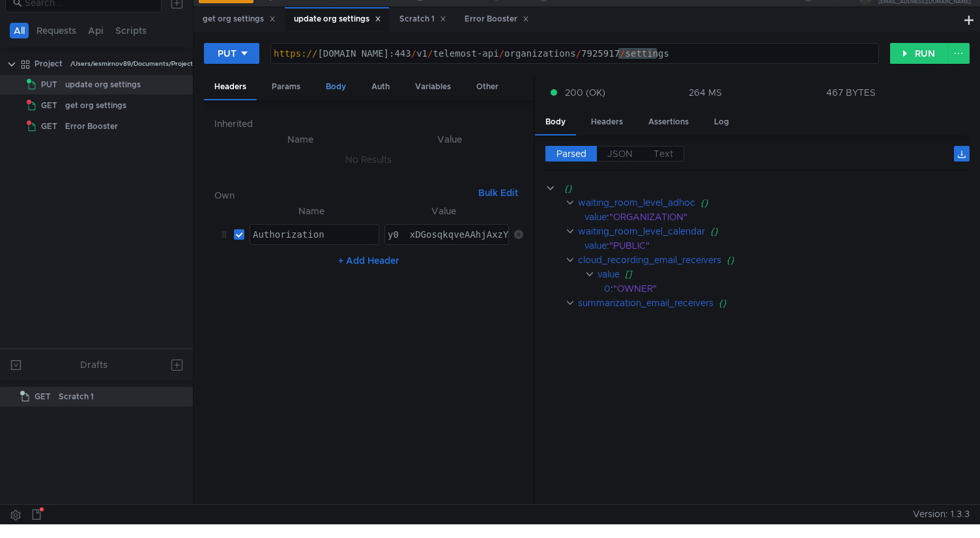 This screenshot has width=980, height=538. What do you see at coordinates (851, 93) in the screenshot?
I see `div: 467 BYTES` at bounding box center [851, 93].